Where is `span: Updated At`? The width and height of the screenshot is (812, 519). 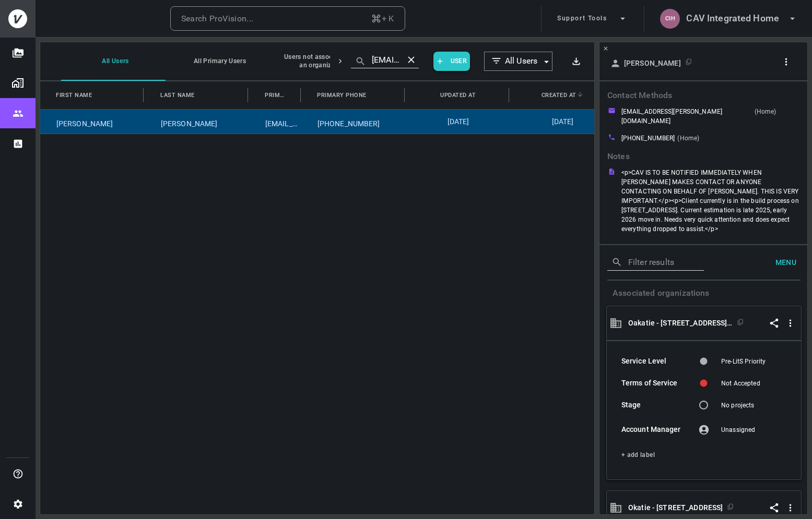
span: Updated At is located at coordinates (458, 95).